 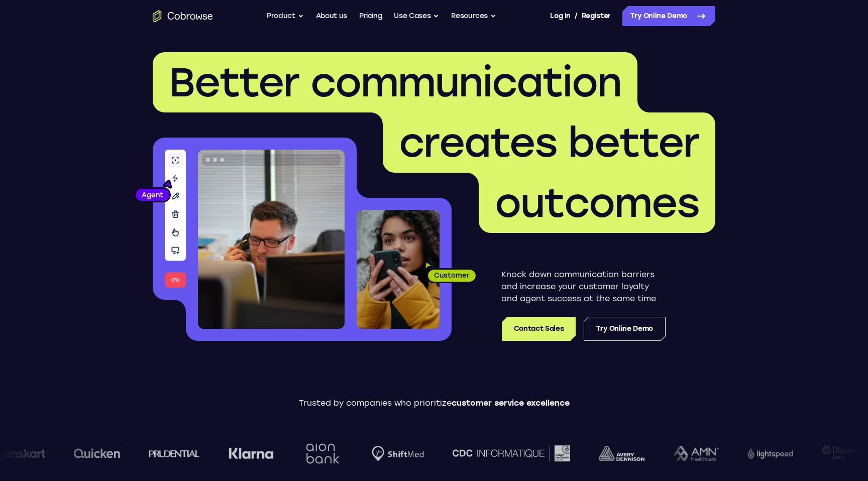 What do you see at coordinates (331, 16) in the screenshot?
I see `a: About us` at bounding box center [331, 16].